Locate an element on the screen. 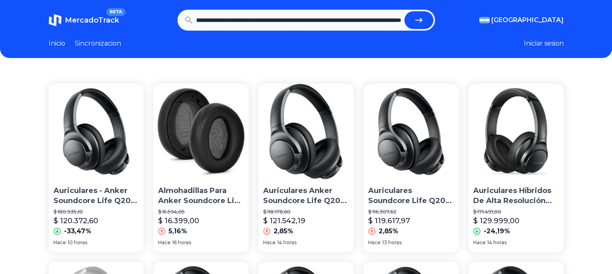 This screenshot has height=274, width=612. p: Auriculares - Anker Soundcore Life Q20 40hs Bluetooth 5 Anc is located at coordinates (96, 196).